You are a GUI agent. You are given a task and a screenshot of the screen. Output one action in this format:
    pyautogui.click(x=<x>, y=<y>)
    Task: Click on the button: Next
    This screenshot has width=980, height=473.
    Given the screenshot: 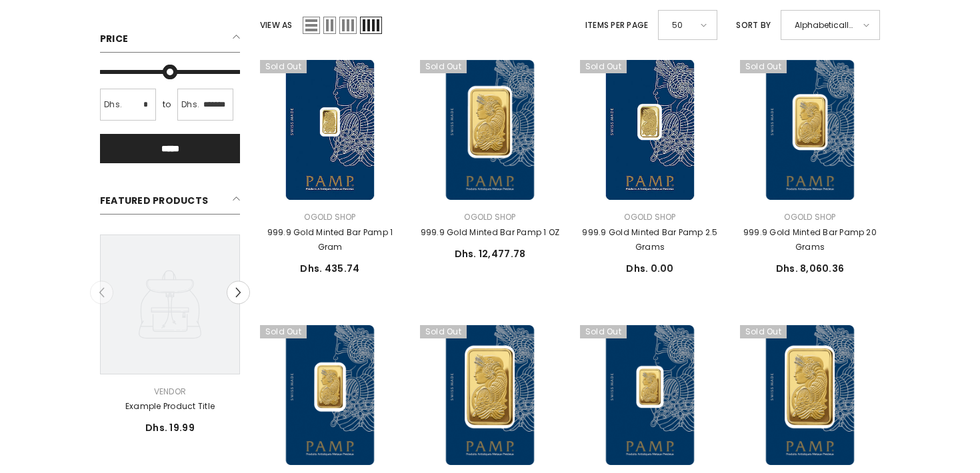 What is the action you would take?
    pyautogui.click(x=238, y=292)
    